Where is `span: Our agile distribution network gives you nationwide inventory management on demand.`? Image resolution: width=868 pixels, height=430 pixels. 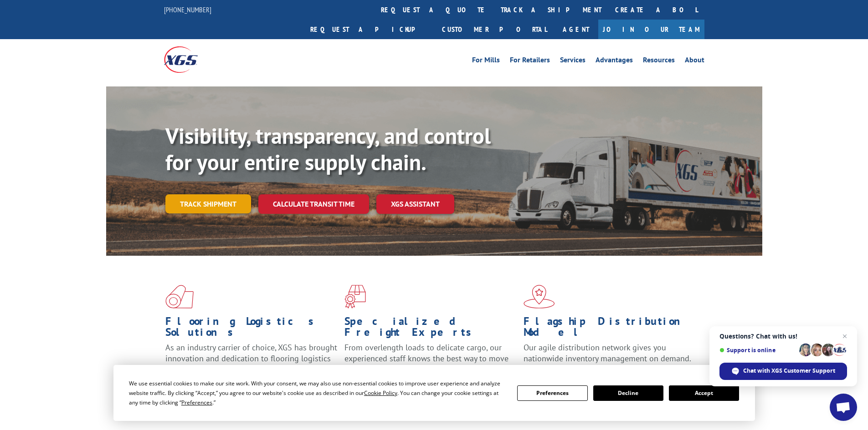 span: Our agile distribution network gives you nationwide inventory management on demand. is located at coordinates (607, 353).